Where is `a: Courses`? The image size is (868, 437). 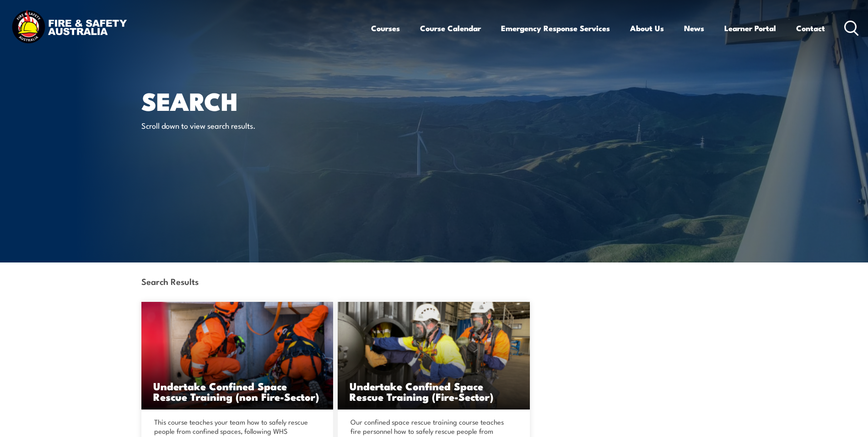 a: Courses is located at coordinates (385, 28).